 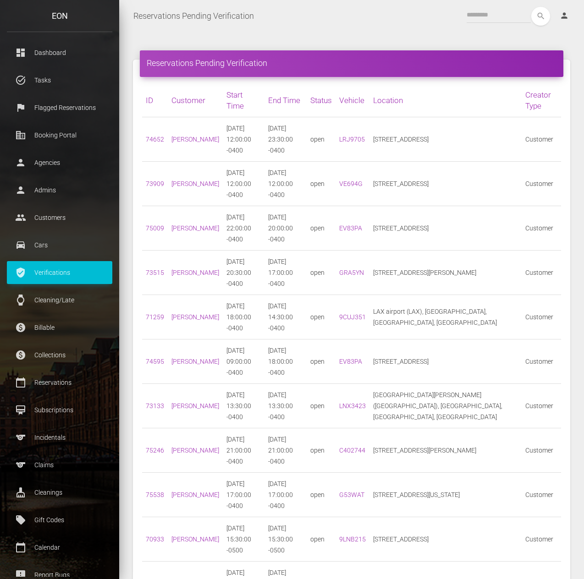 I want to click on a: 71259, so click(x=155, y=317).